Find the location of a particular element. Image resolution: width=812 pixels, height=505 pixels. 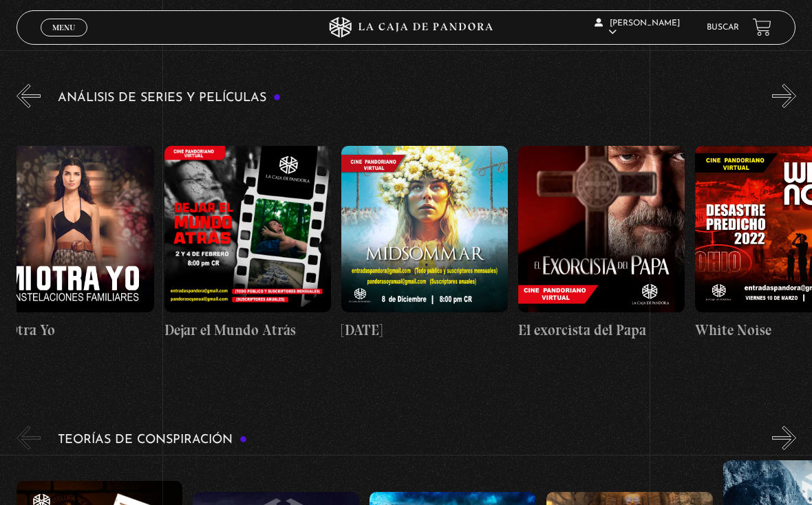

a: El exorcista del Papa is located at coordinates (601, 243).